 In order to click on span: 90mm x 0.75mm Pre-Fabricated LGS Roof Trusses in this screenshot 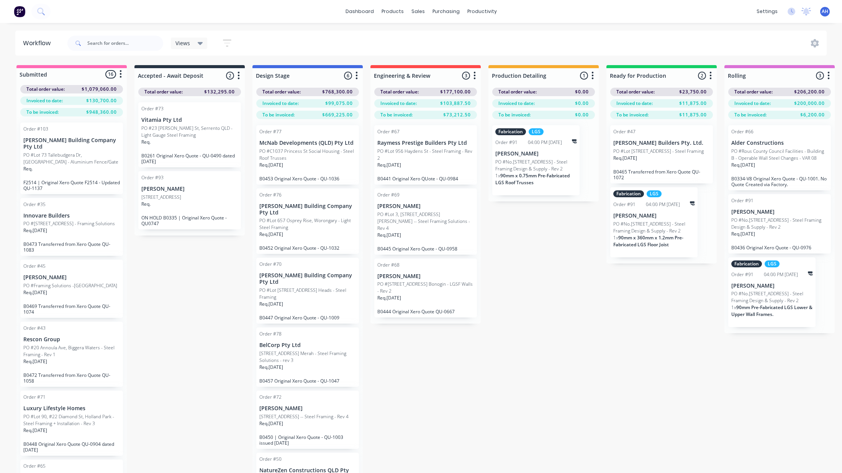, I will do `click(533, 179)`.